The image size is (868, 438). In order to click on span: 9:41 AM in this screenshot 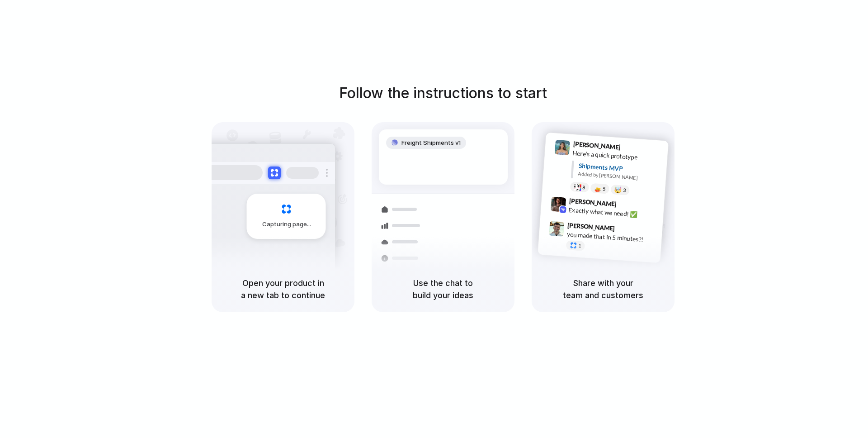, I will do `click(632, 149)`.